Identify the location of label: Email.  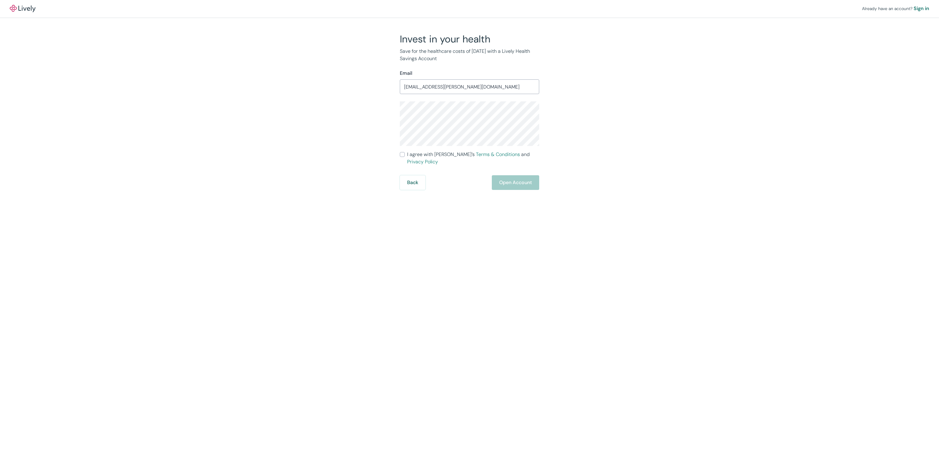
(406, 73).